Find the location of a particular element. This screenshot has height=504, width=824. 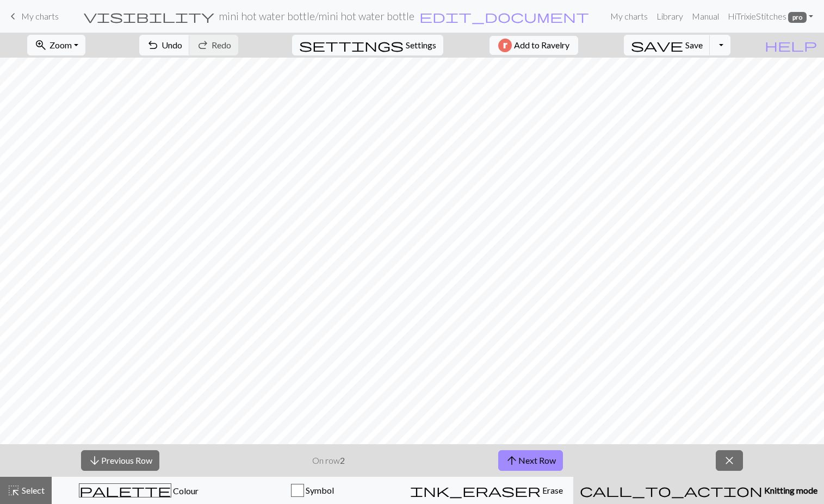

button: Undo is located at coordinates (164, 45).